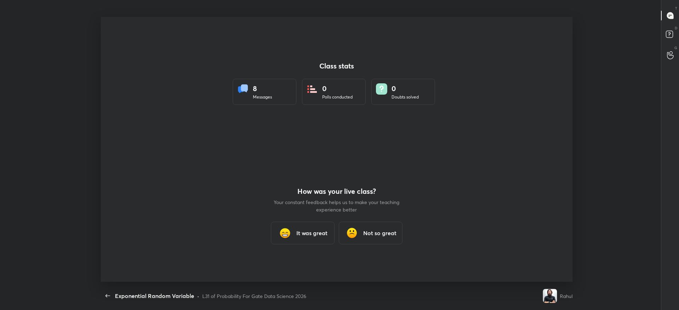 This screenshot has height=310, width=679. Describe the element at coordinates (336, 66) in the screenshot. I see `h4: Class stats` at that location.